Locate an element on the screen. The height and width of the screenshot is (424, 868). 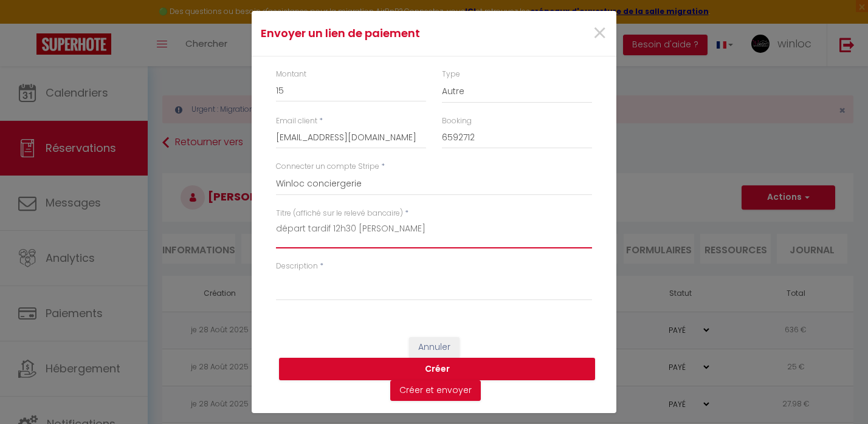
label: Montant is located at coordinates (291, 74).